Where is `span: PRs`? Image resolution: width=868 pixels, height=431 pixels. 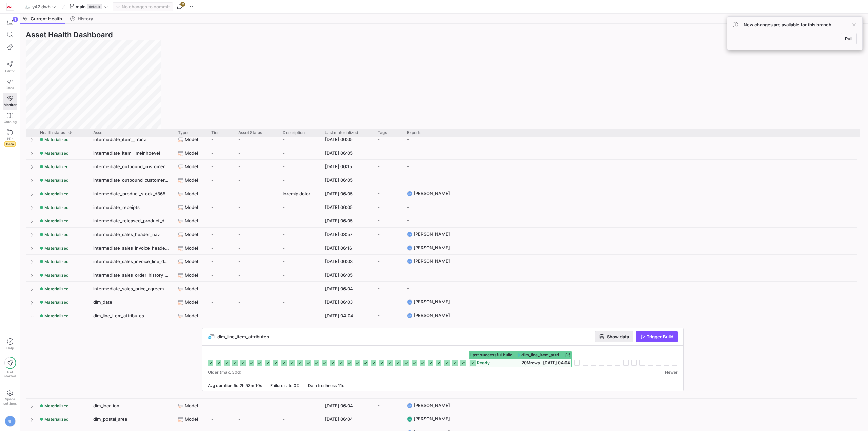
span: PRs is located at coordinates (10, 139).